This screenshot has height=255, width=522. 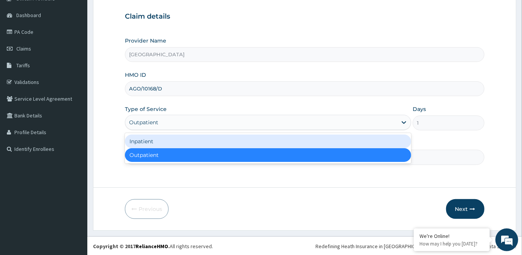 I want to click on button: Next, so click(x=465, y=209).